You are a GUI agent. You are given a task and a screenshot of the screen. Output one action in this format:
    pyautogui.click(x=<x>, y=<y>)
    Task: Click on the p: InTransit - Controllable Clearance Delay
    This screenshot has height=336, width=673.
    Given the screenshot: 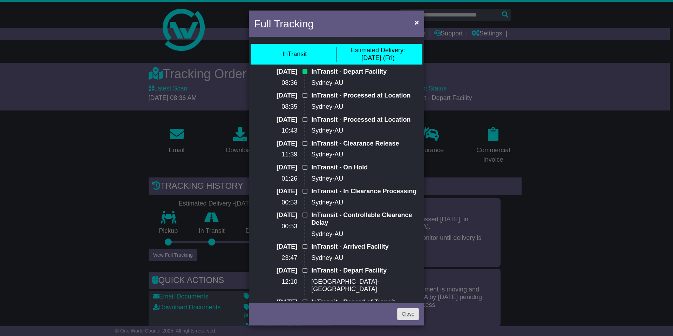 What is the action you would take?
    pyautogui.click(x=365, y=219)
    